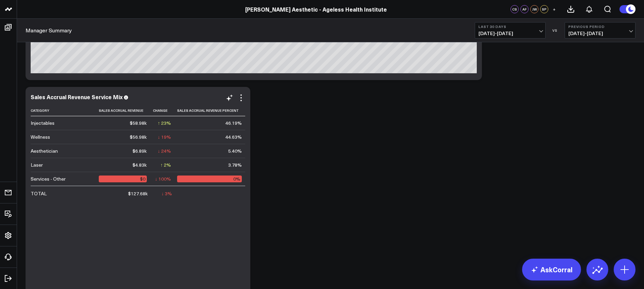  What do you see at coordinates (514, 9) in the screenshot?
I see `div: CS` at bounding box center [514, 9].